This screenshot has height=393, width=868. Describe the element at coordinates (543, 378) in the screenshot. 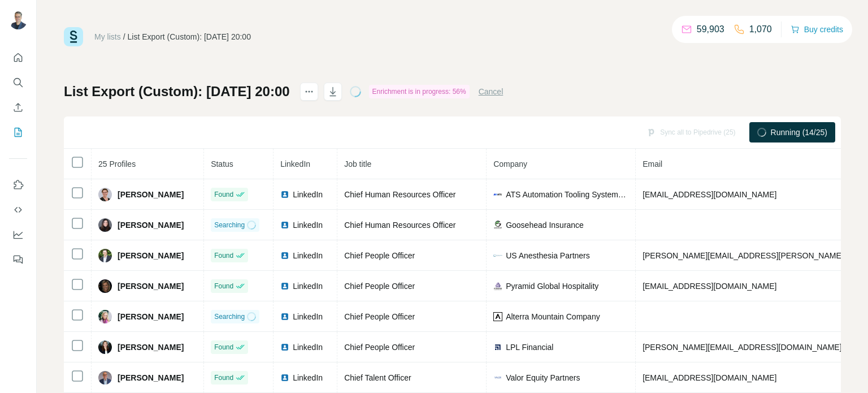

I see `span: Valor Equity Partners` at that location.